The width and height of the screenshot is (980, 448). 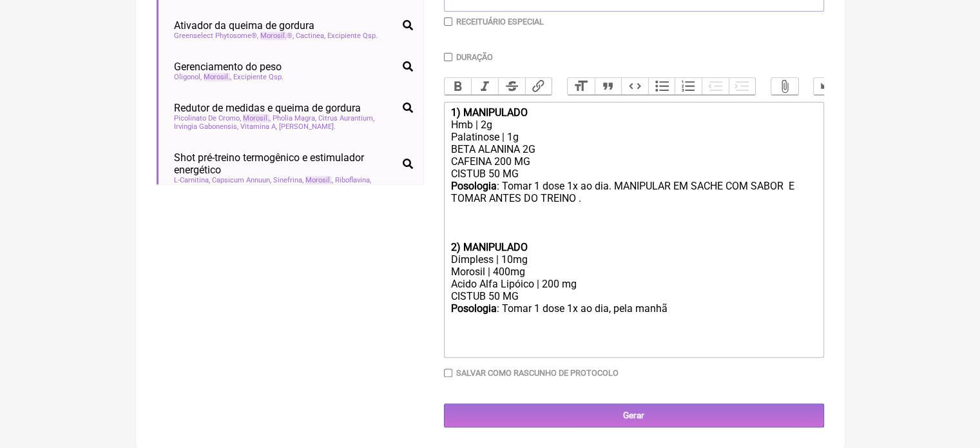 I want to click on span: Pholia Magra, so click(x=295, y=118).